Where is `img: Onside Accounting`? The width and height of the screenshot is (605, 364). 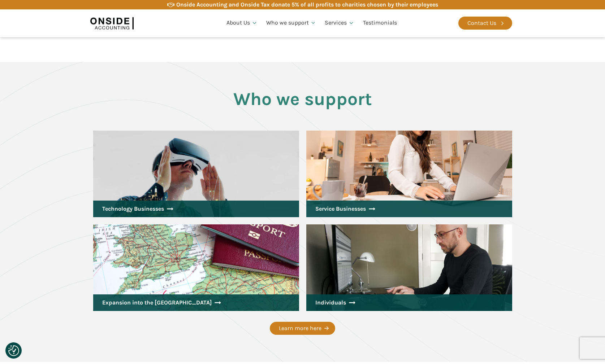
img: Onside Accounting is located at coordinates (112, 23).